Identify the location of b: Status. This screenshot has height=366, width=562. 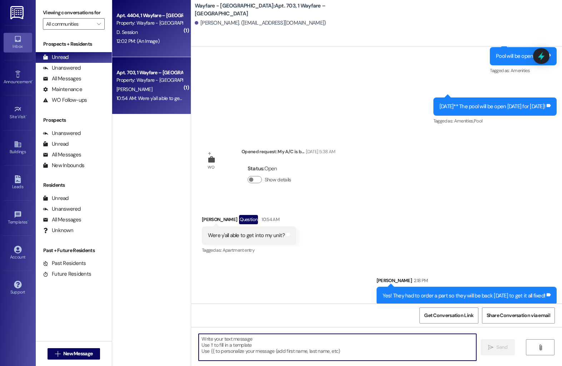
(255, 169).